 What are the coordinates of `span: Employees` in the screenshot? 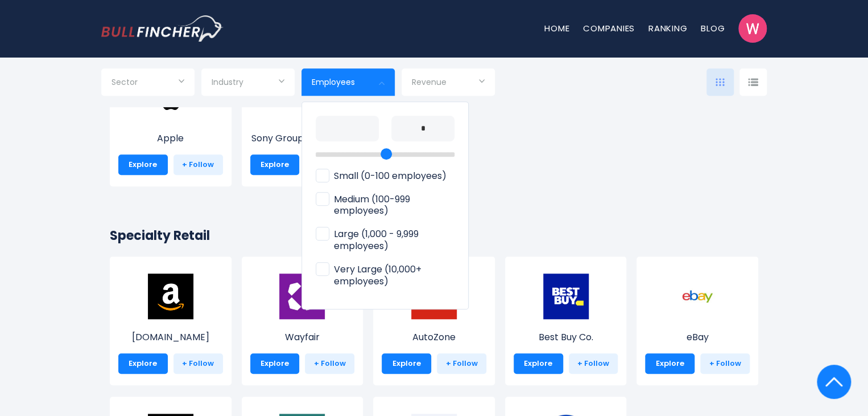 It's located at (333, 82).